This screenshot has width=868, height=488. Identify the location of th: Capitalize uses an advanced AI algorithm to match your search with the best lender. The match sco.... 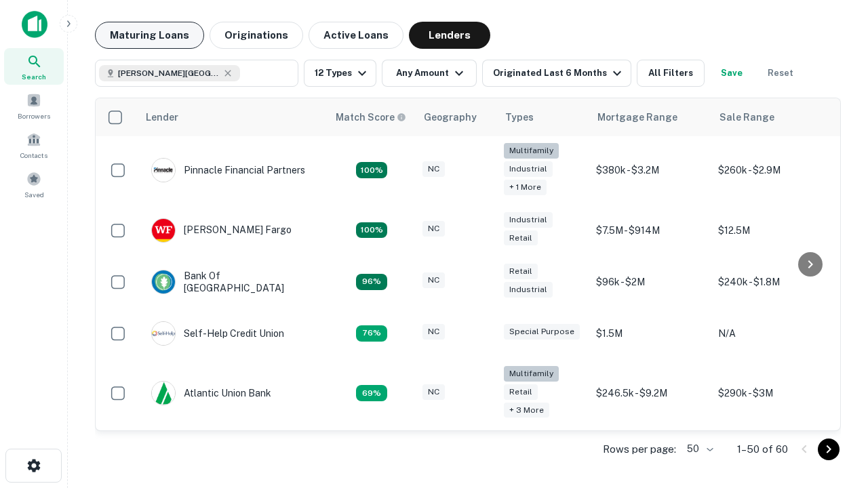
(371, 118).